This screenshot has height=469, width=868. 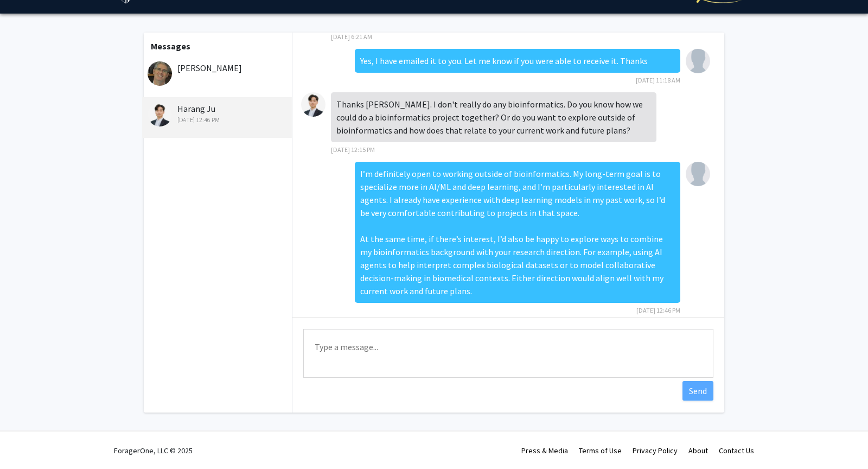 I want to click on button: Send, so click(x=697, y=391).